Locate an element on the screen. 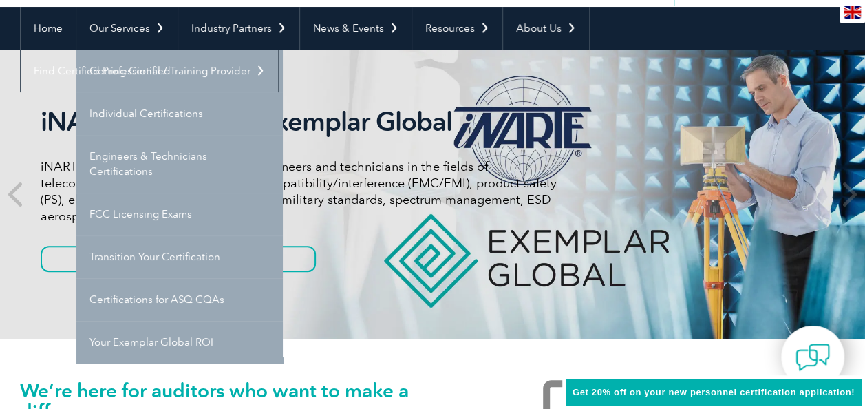 This screenshot has width=865, height=409. h2: iNARTE is a Part of Exemplar Global is located at coordinates (299, 122).